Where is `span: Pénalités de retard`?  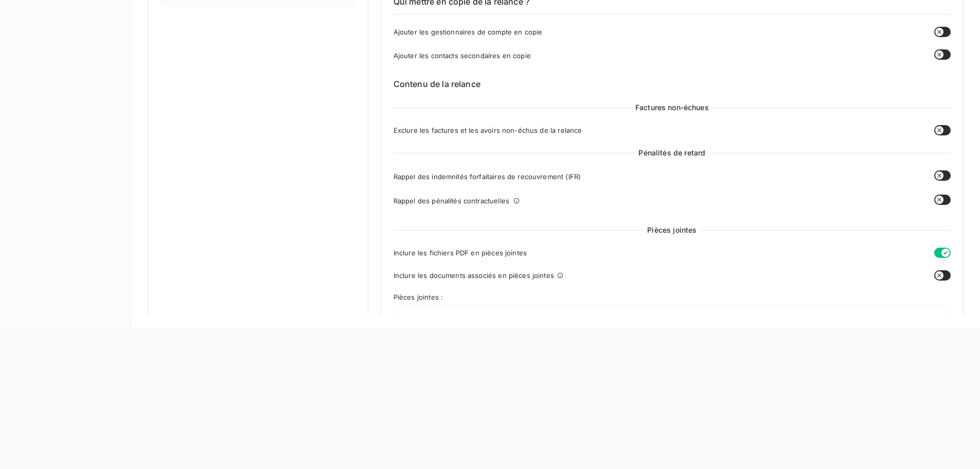
span: Pénalités de retard is located at coordinates (672, 153).